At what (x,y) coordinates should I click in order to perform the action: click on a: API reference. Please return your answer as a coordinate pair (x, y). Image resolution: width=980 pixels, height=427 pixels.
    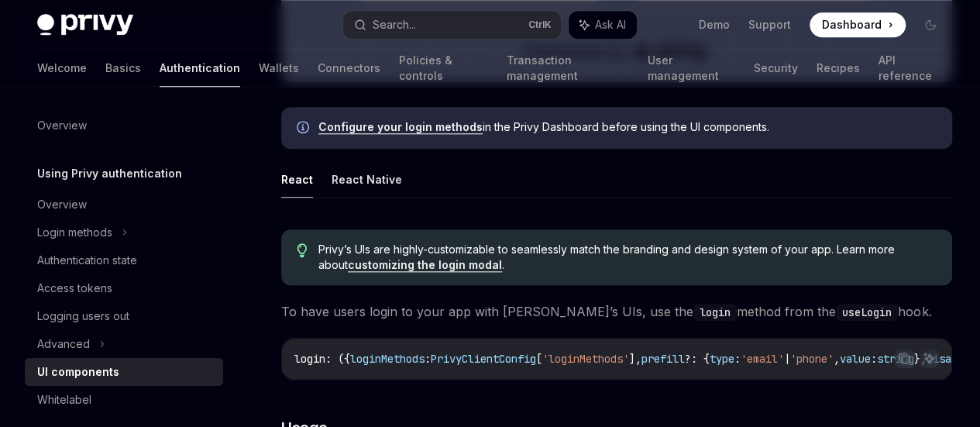
    Looking at the image, I should click on (910, 69).